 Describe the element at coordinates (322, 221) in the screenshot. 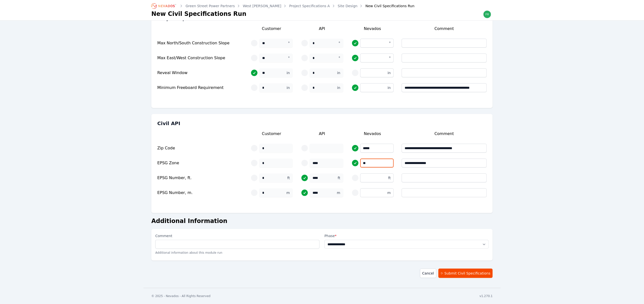

I see `h2: Additional Information` at that location.